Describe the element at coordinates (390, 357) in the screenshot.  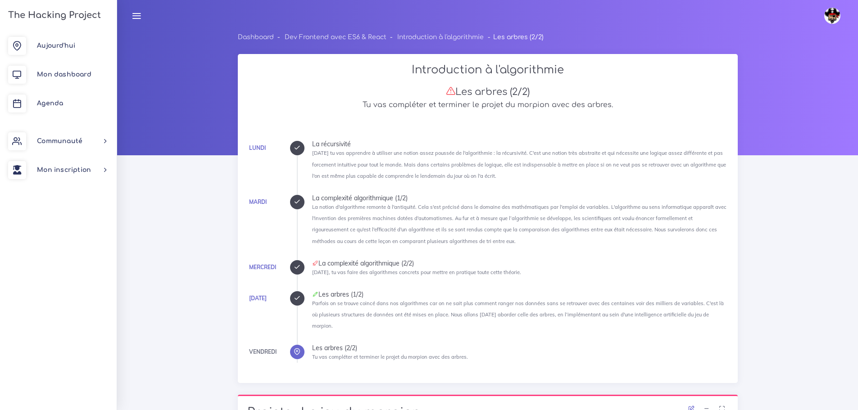
I see `small: Tu vas compléter et terminer le projet du morpion avec des arbres.` at that location.